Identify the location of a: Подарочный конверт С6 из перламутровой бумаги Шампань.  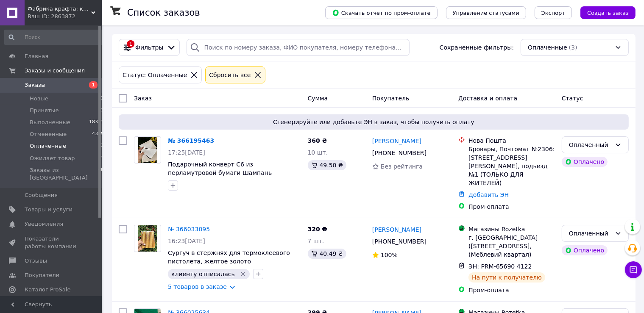
(220, 169).